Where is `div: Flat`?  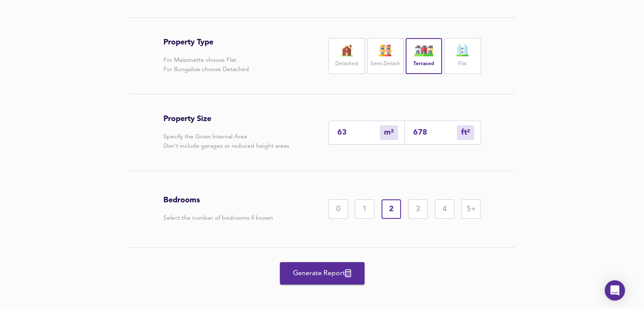 div: Flat is located at coordinates (463, 56).